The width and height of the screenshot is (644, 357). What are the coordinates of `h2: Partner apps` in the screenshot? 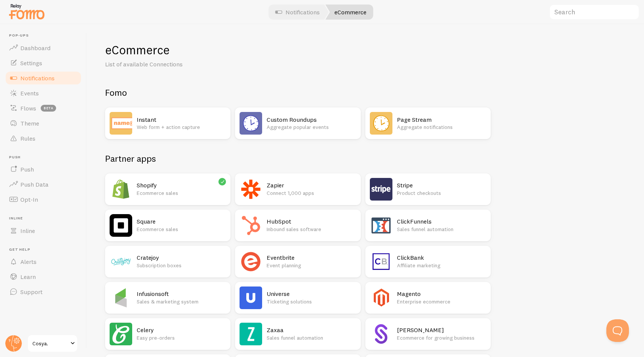 It's located at (298, 158).